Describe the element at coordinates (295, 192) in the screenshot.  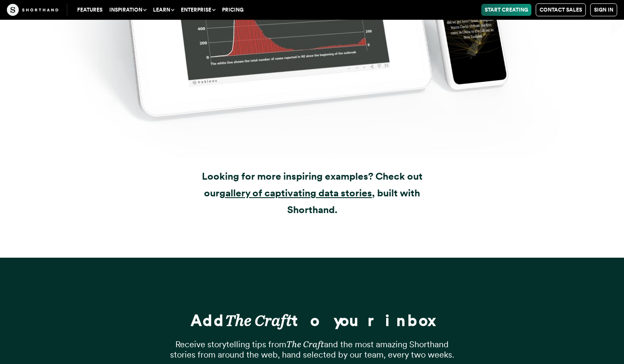
I see `strong: gallery of captivating data stories` at that location.